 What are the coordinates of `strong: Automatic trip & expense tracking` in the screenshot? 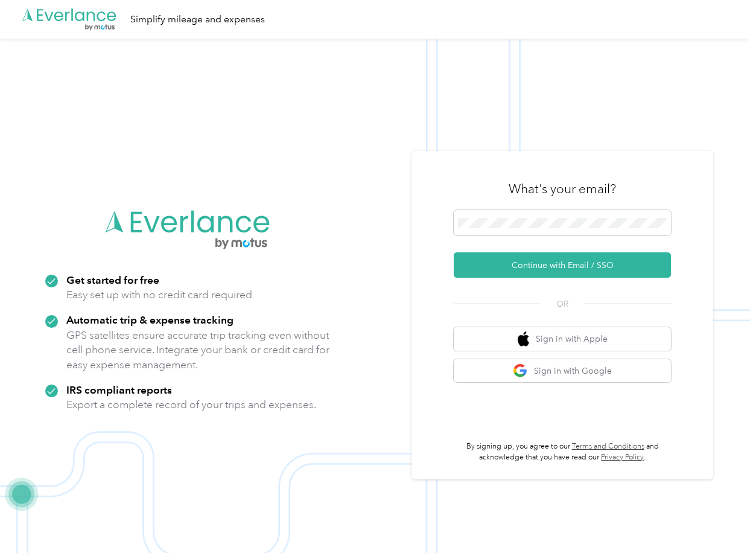 It's located at (150, 320).